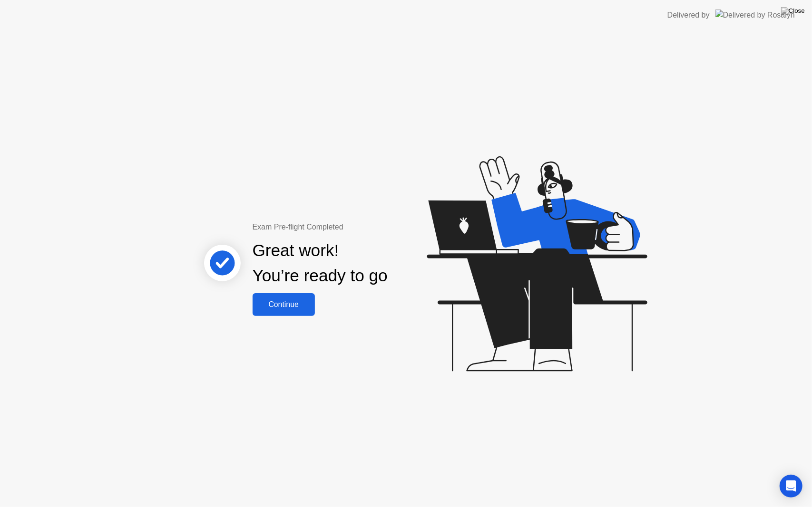 The image size is (812, 507). Describe the element at coordinates (351, 227) in the screenshot. I see `div: Exam Pre-flight Completed` at that location.